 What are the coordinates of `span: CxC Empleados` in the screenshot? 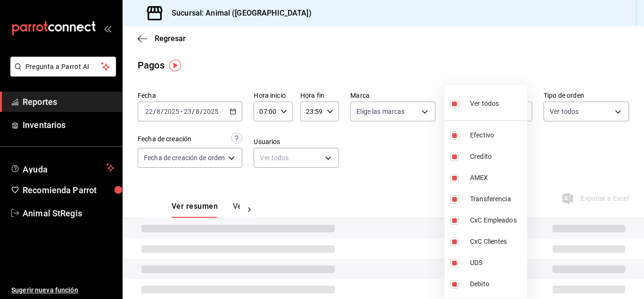 It's located at (497, 220).